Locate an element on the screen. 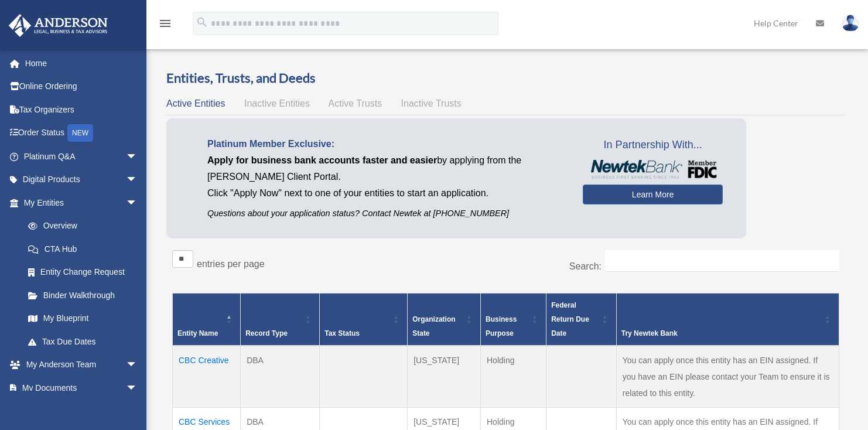 The width and height of the screenshot is (868, 430). h3: Entities, Trusts, and Deeds is located at coordinates (506, 78).